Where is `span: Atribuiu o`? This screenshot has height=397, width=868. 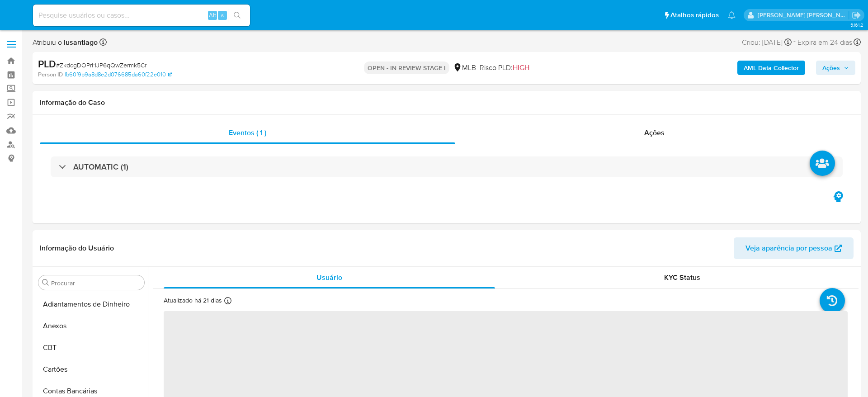
span: Atribuiu o is located at coordinates (65, 42).